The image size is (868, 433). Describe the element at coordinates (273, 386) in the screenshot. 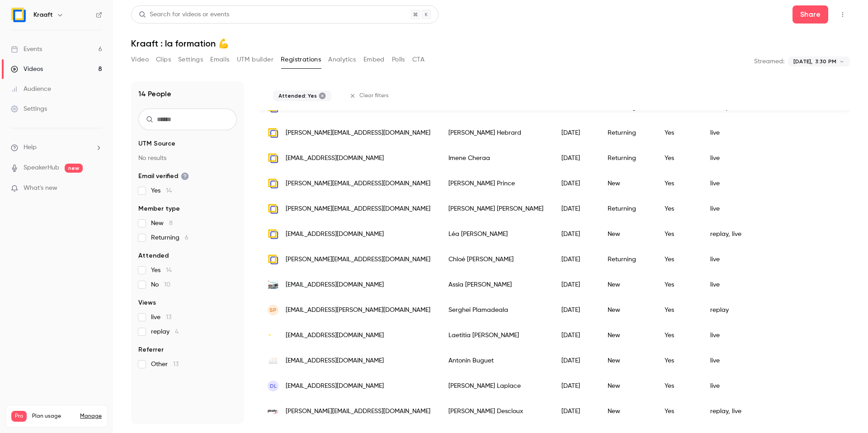

I see `span: DL` at that location.